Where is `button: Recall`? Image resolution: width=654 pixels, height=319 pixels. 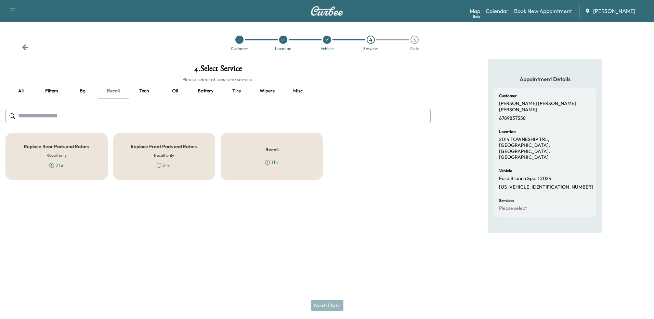
button: Recall is located at coordinates (113, 91).